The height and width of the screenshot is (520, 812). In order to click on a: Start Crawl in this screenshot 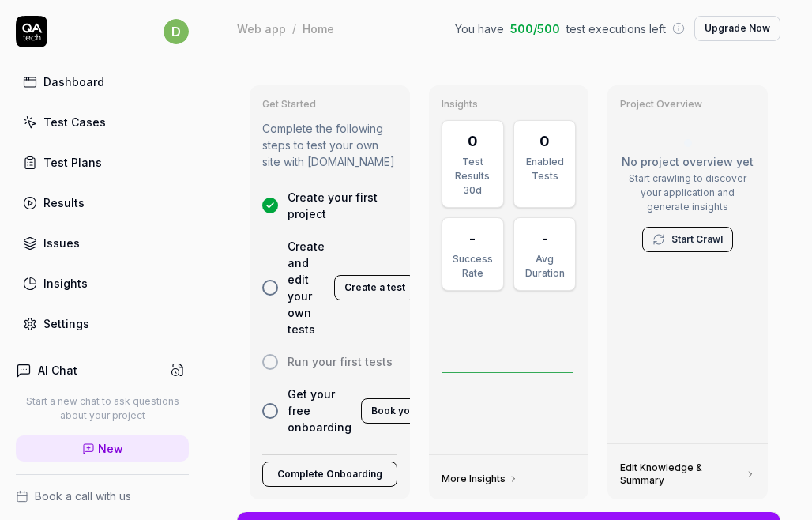, I will do `click(697, 240)`.